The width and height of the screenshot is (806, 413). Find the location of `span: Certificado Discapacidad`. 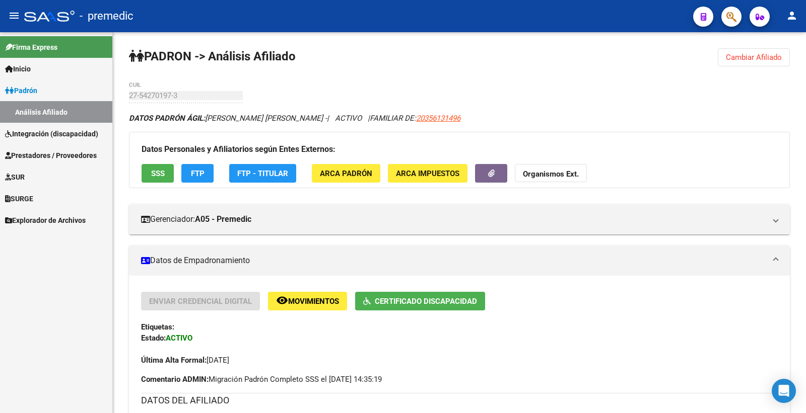

span: Certificado Discapacidad is located at coordinates (426, 302).